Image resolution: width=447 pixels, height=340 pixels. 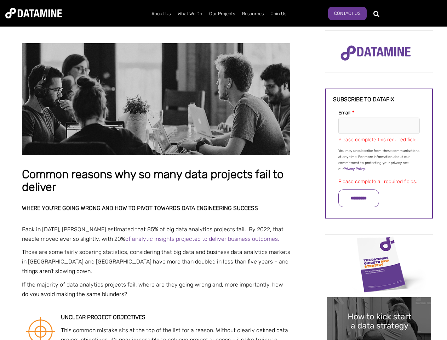 I want to click on p: Those are some fairly sobering statistics, considering that big data and business data analytics ..., so click(x=156, y=262).